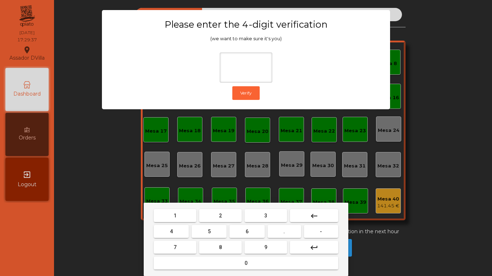  I want to click on button: 3, so click(266, 216).